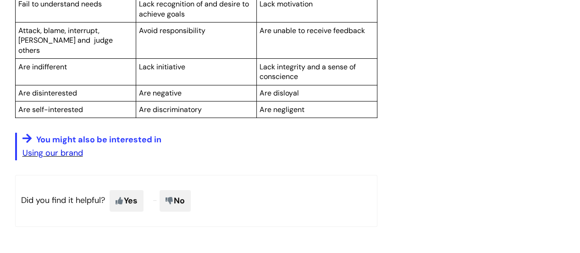 The image size is (580, 253). I want to click on span: Are self-interested, so click(50, 109).